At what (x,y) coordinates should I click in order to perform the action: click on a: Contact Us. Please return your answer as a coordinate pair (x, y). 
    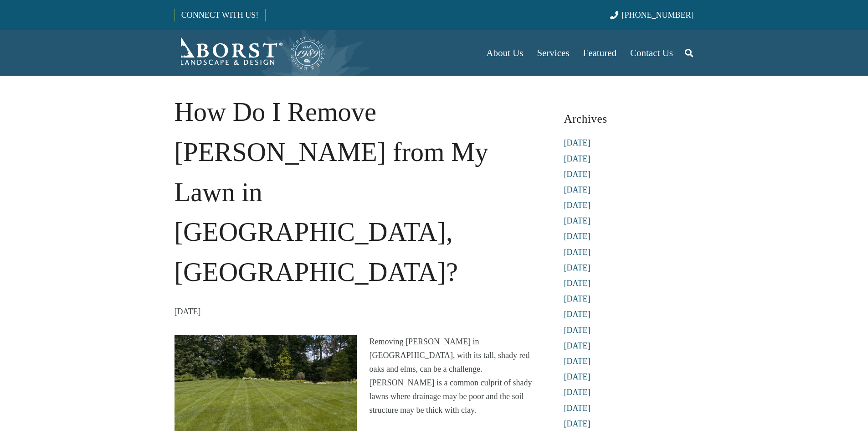
    Looking at the image, I should click on (651, 53).